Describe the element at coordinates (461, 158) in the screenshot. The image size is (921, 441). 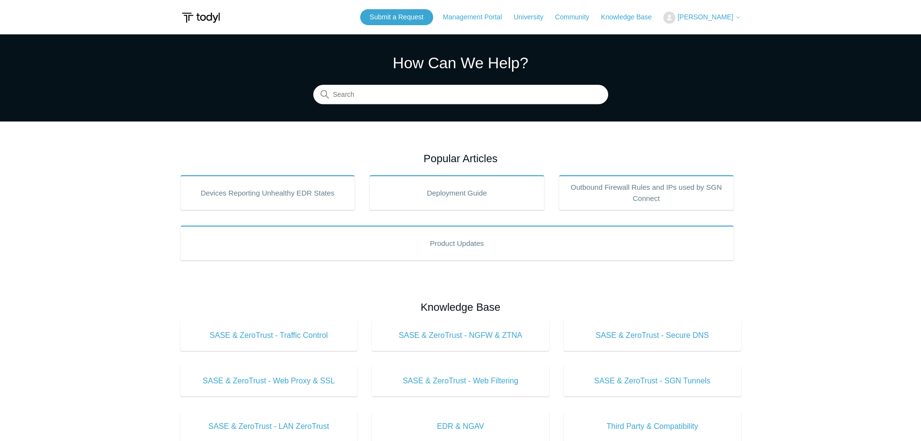
I see `h2: Popular Articles` at that location.